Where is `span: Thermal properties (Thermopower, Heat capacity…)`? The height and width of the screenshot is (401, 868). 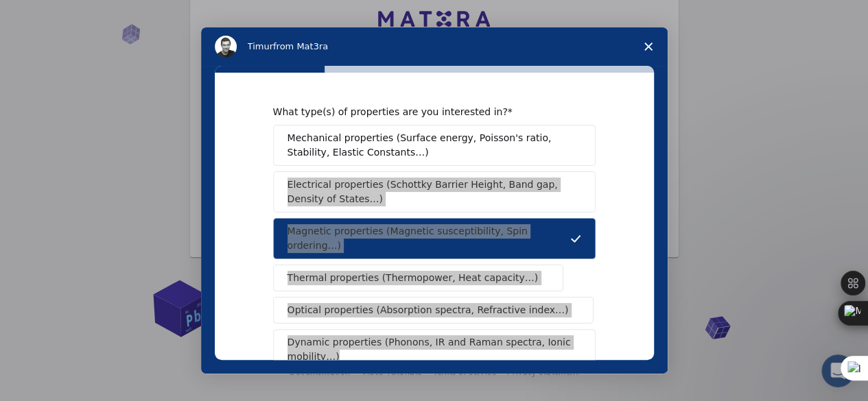 span: Thermal properties (Thermopower, Heat capacity…) is located at coordinates (413, 278).